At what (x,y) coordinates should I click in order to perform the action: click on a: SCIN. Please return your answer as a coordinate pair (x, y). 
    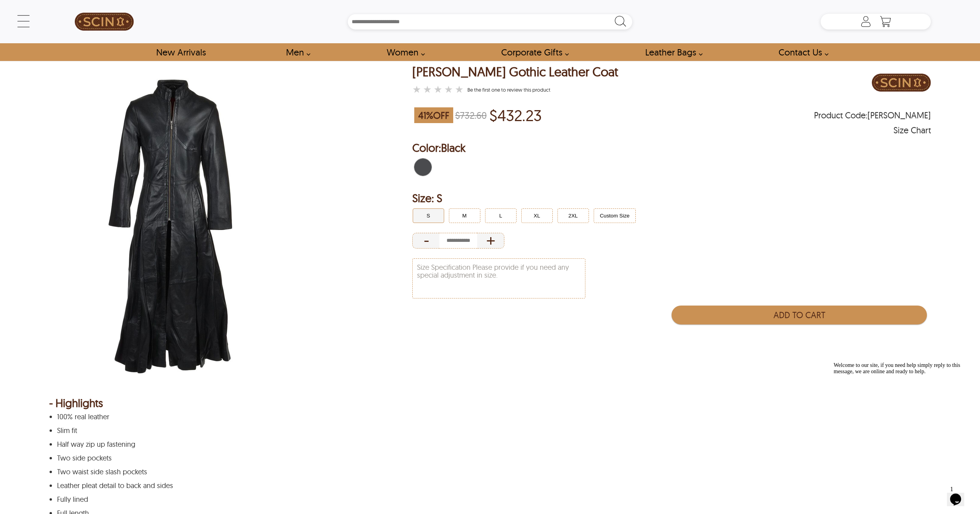
    Looking at the image, I should click on (104, 22).